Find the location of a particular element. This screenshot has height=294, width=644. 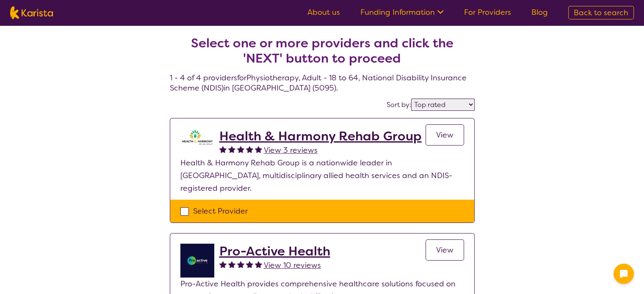

img: ztak9tblhgtrn1fit8ap.png is located at coordinates (198, 137).